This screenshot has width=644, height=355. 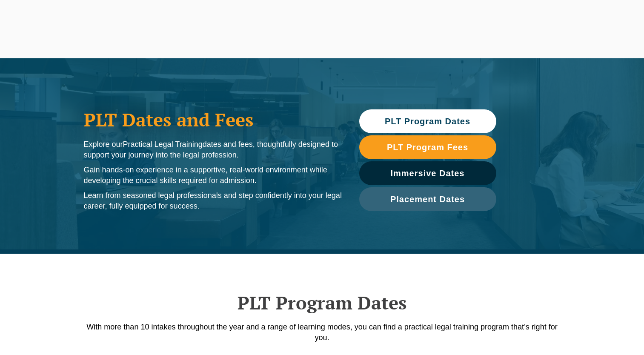 What do you see at coordinates (213, 175) in the screenshot?
I see `p: Gain hands-on experience in a supportive, real-world environment while developing the crucial ski...` at bounding box center [213, 175].